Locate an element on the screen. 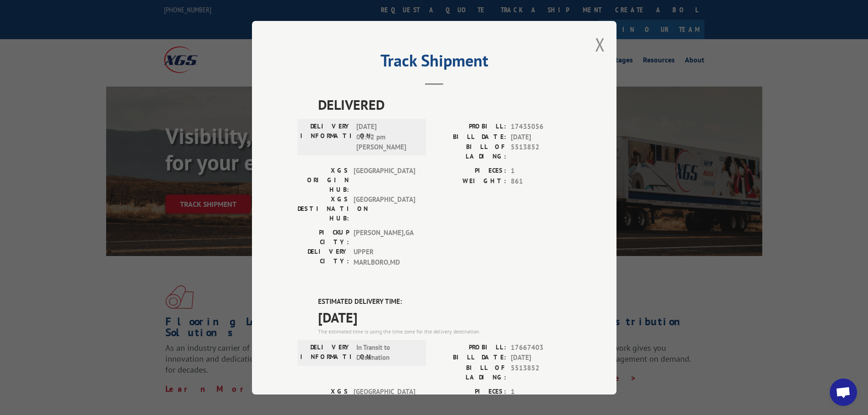 The height and width of the screenshot is (415, 868). label: ESTIMATED DELIVERY TIME: is located at coordinates (444, 302).